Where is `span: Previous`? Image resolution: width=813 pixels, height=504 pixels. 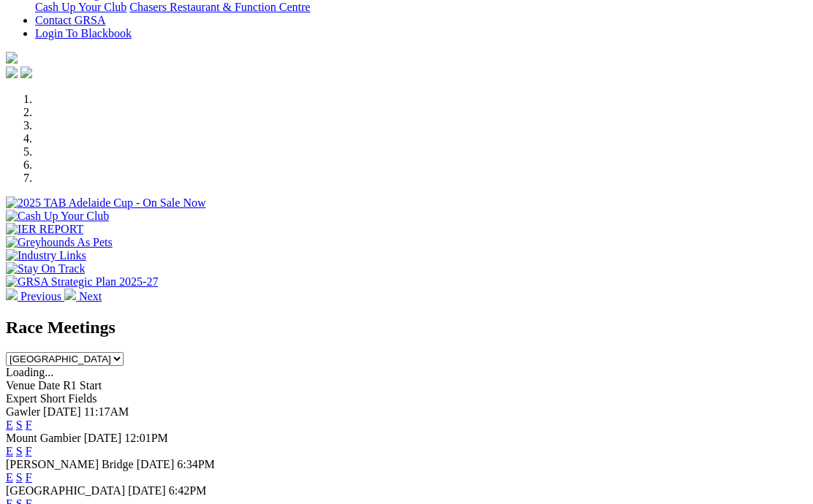
span: Previous is located at coordinates (41, 296).